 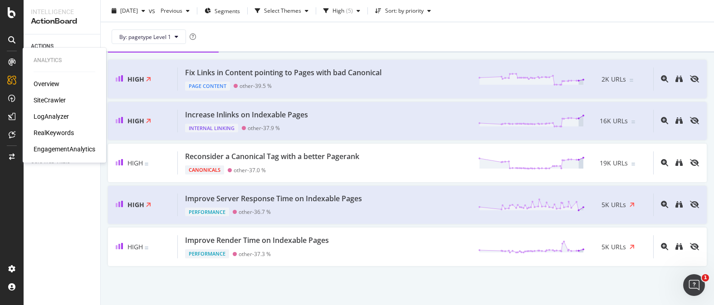 What do you see at coordinates (145, 36) in the screenshot?
I see `span: By: pagetype Level 1` at bounding box center [145, 36].